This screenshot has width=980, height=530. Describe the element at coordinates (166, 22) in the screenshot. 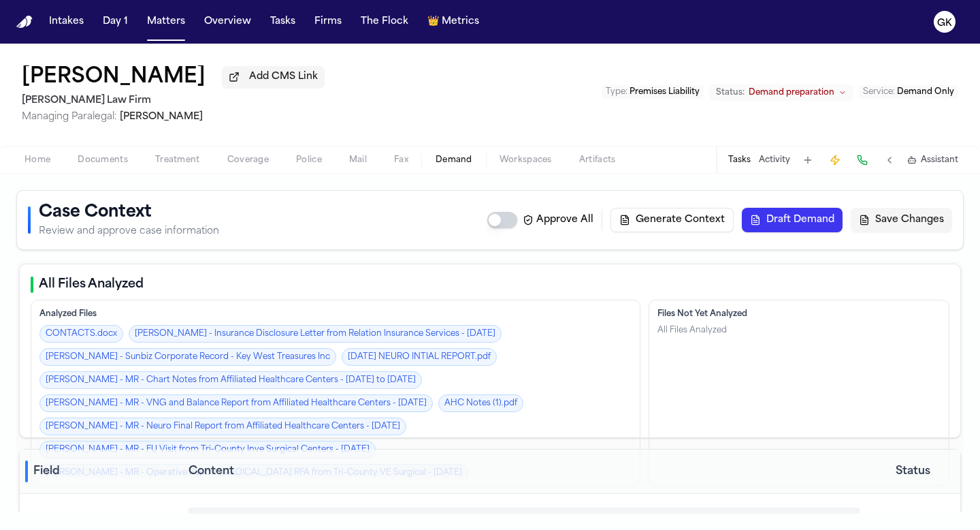

I see `button: Matters` at that location.